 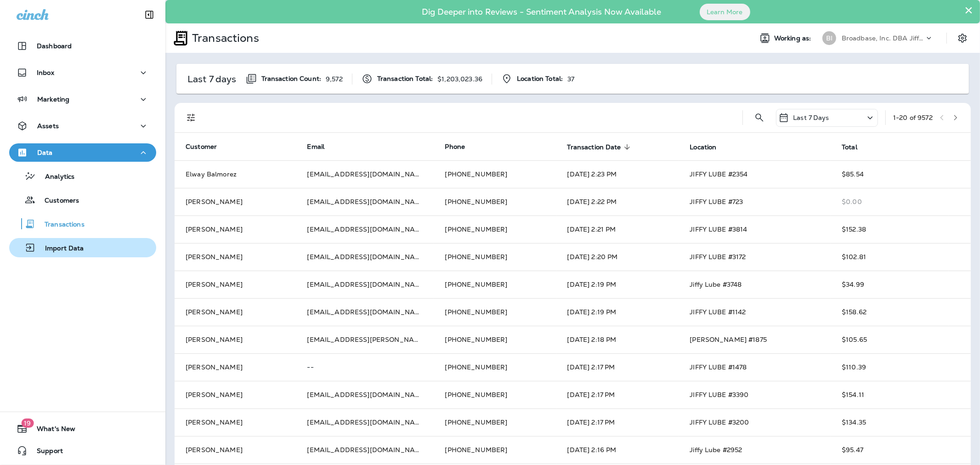 What do you see at coordinates (717, 257) in the screenshot?
I see `span: JIFFY LUBE #3172` at bounding box center [717, 257].